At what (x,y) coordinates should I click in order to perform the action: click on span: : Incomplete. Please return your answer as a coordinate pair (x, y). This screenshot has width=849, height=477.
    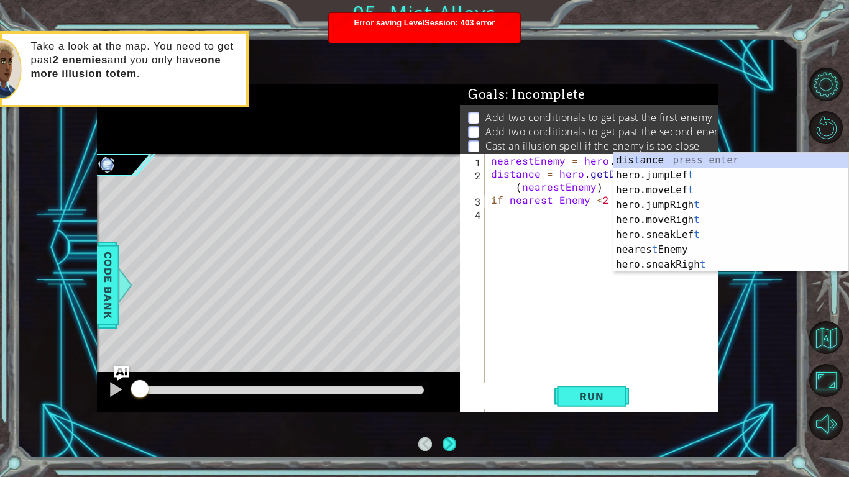
    Looking at the image, I should click on (545, 94).